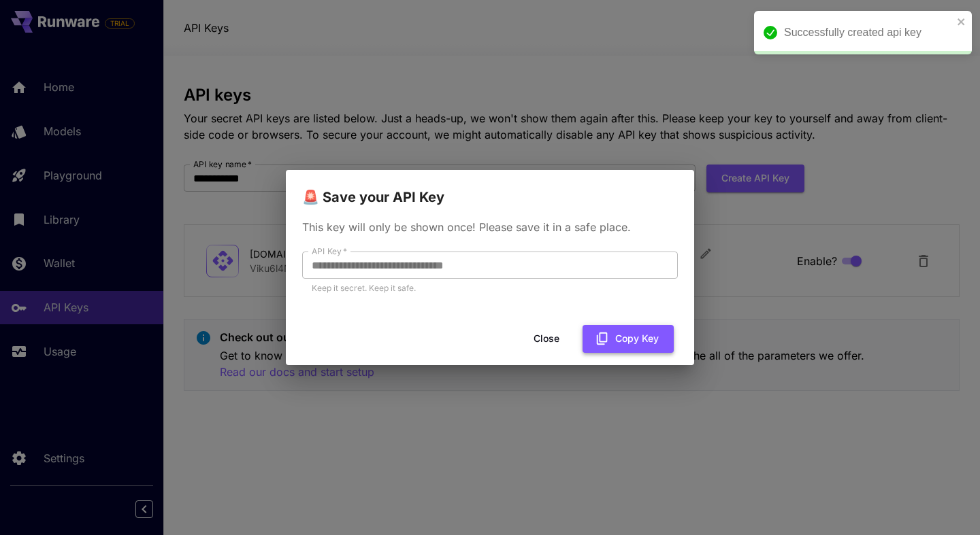  I want to click on button: close, so click(962, 22).